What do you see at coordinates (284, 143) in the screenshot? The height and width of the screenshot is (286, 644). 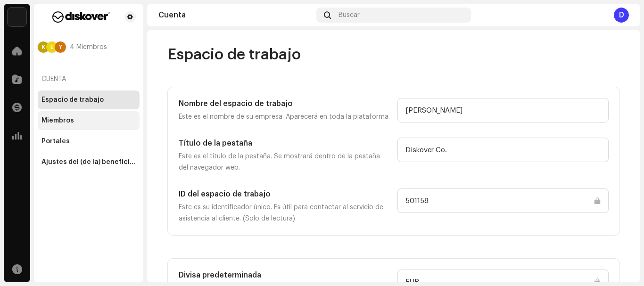 I see `h5: Título de la pestaña` at bounding box center [284, 143].